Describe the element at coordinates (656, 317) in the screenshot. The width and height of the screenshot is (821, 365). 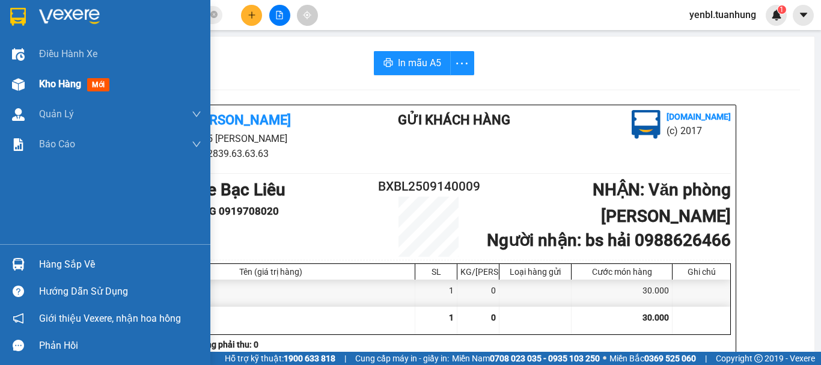
I see `span: 30.000` at that location.